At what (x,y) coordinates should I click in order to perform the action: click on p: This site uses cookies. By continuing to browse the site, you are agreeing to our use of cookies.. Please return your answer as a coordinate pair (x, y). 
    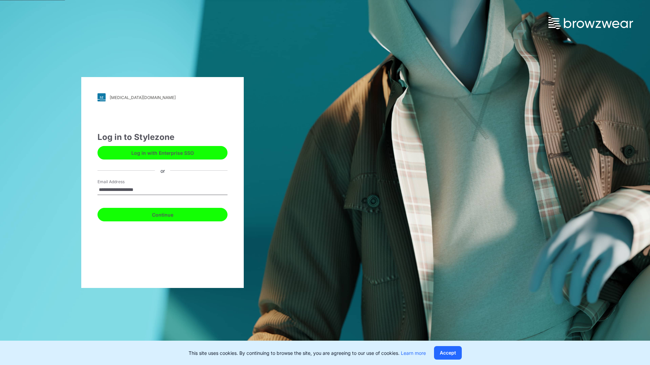
    Looking at the image, I should click on (307, 353).